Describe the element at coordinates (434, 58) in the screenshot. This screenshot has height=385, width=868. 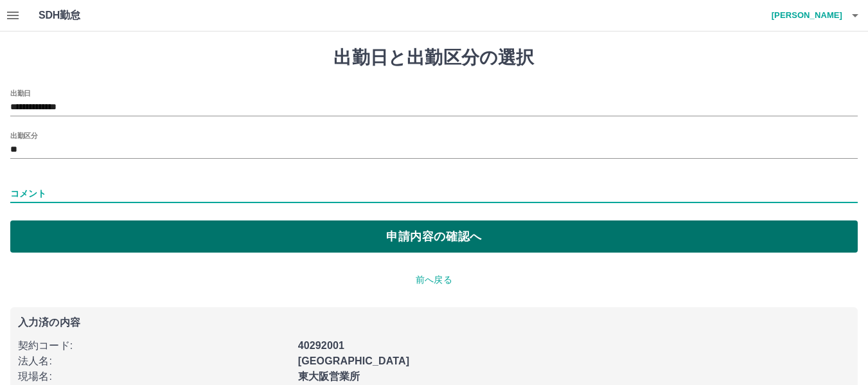
I see `h1: 出勤日と出勤区分の選択` at that location.